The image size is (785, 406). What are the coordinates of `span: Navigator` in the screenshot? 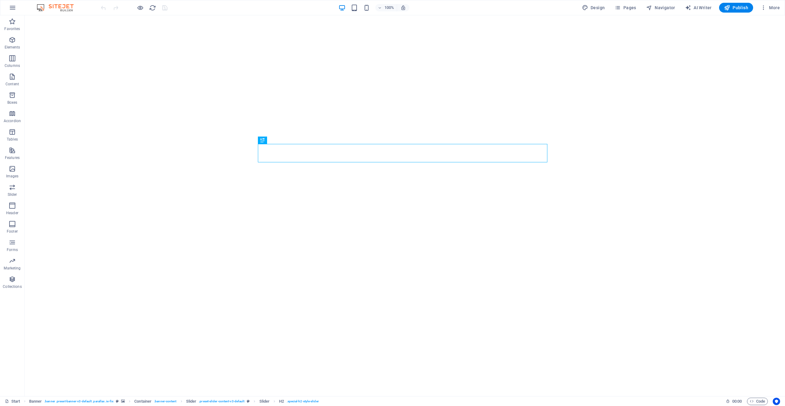 It's located at (661, 8).